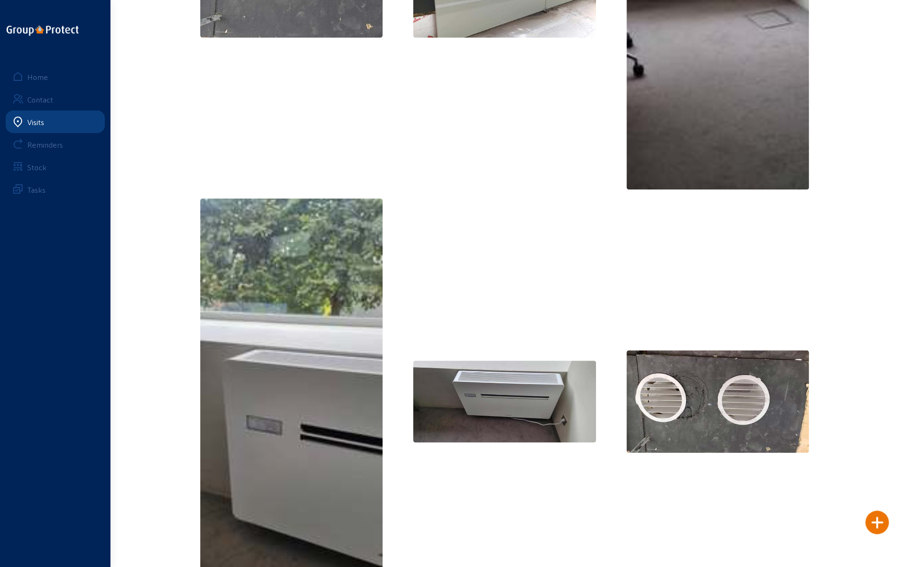 Image resolution: width=901 pixels, height=567 pixels. Describe the element at coordinates (718, 401) in the screenshot. I see `img: thb_c5ad1e0b-a6e6-26d7-ce0e-603900ad266f.jpeg` at that location.